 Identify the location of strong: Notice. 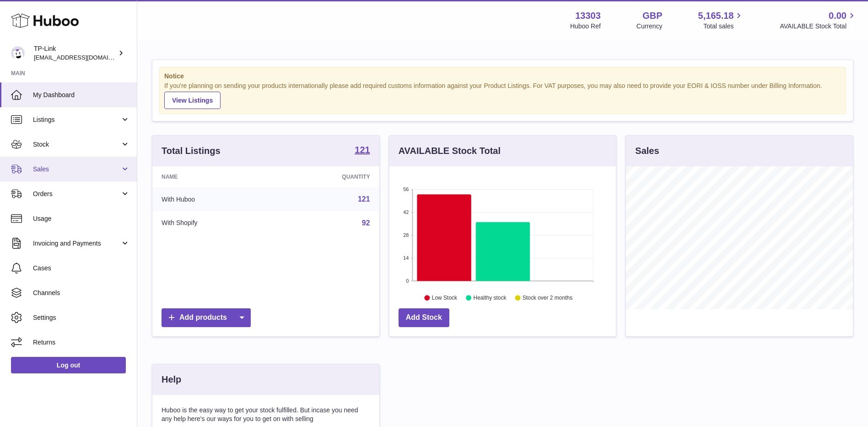
(503, 76).